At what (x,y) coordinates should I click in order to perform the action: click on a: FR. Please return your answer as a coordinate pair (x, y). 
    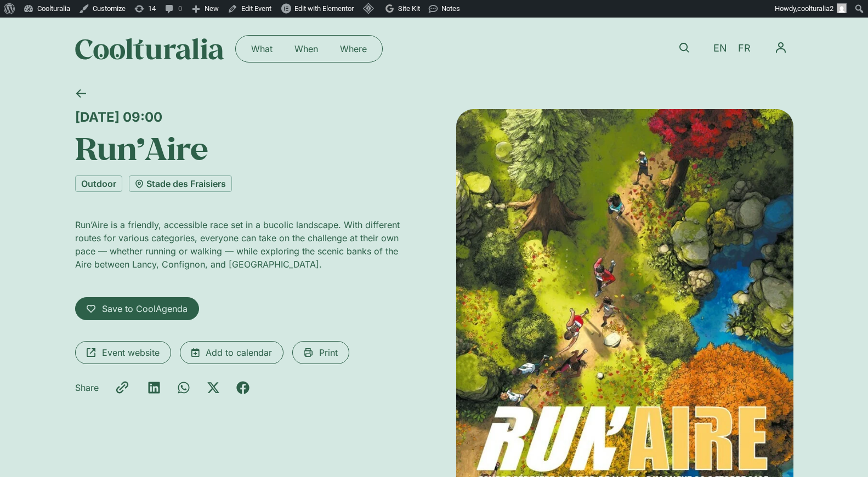
    Looking at the image, I should click on (745, 48).